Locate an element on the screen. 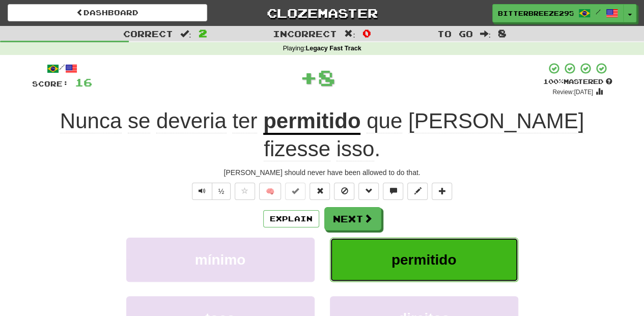 The width and height of the screenshot is (644, 316). span: Score: is located at coordinates (51, 83).